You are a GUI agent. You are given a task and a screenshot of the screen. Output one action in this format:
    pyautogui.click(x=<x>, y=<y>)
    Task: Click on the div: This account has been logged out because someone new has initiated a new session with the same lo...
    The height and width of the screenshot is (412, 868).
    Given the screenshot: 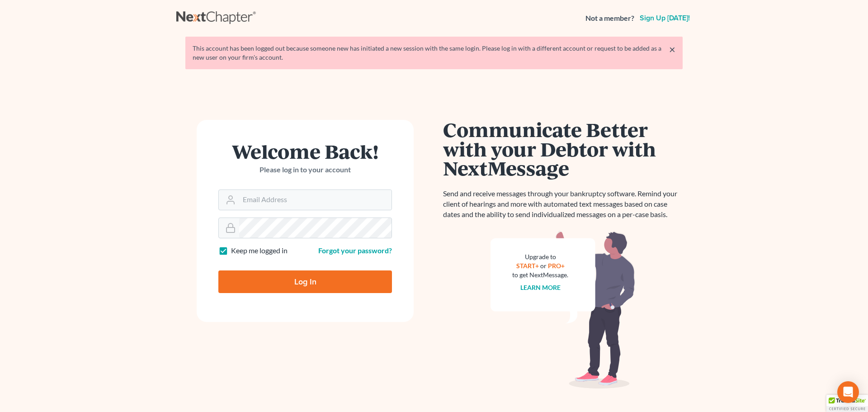 What is the action you would take?
    pyautogui.click(x=434, y=53)
    